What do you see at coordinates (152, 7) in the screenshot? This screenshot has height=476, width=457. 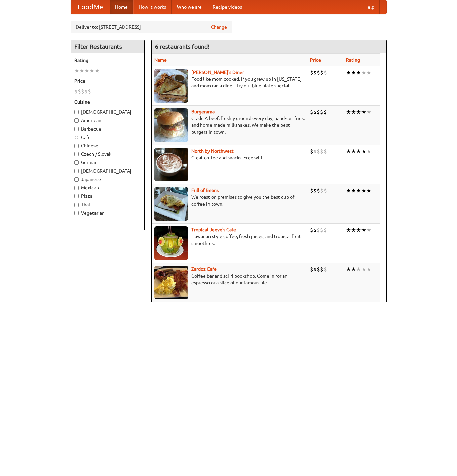 I see `a: How it works` at bounding box center [152, 7].